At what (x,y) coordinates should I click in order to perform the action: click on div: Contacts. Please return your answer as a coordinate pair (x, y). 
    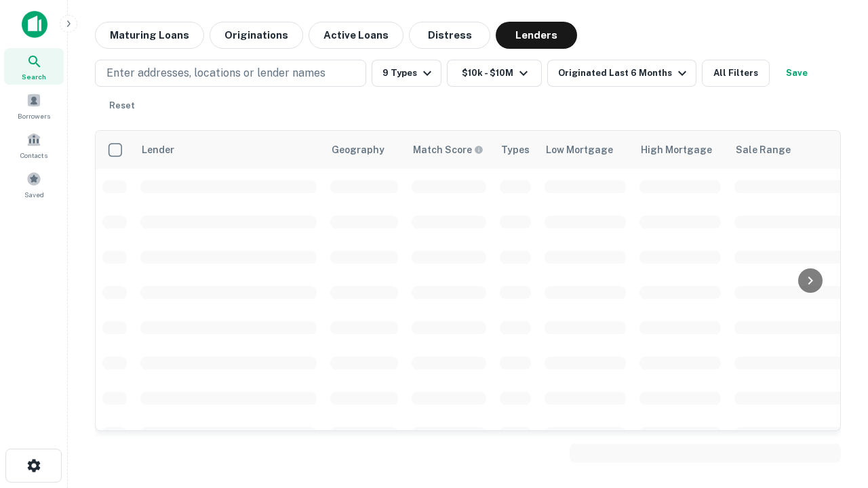
    Looking at the image, I should click on (34, 145).